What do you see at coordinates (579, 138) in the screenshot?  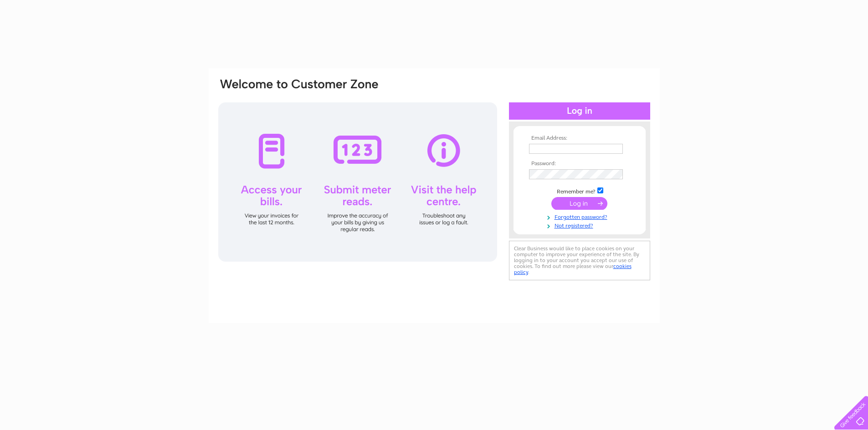 I see `th: Email Address:` at bounding box center [579, 138].